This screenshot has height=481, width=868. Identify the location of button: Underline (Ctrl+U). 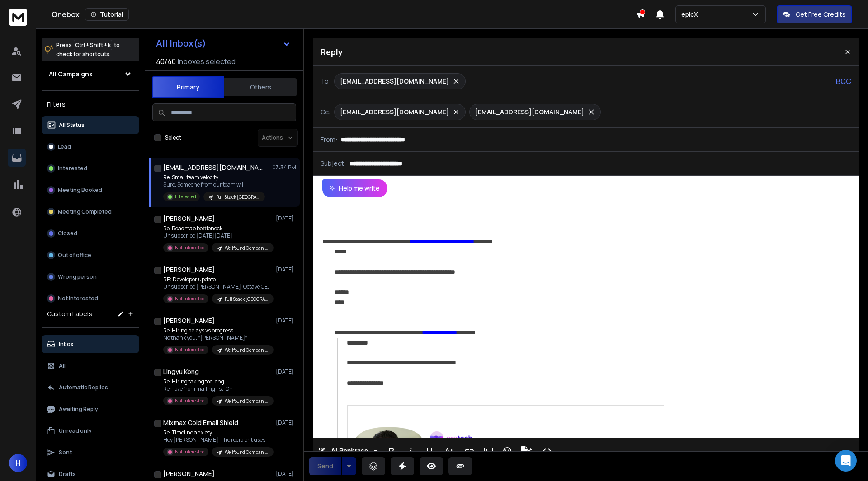
(429, 451).